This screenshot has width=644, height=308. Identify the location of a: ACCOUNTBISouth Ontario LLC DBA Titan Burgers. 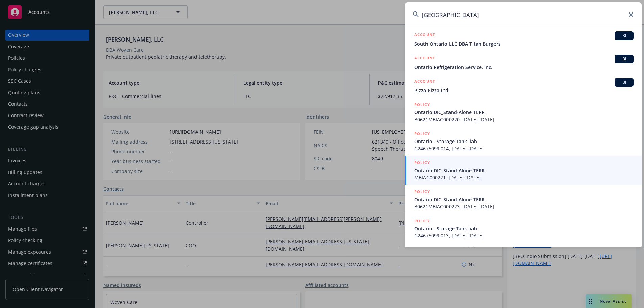
(523, 39).